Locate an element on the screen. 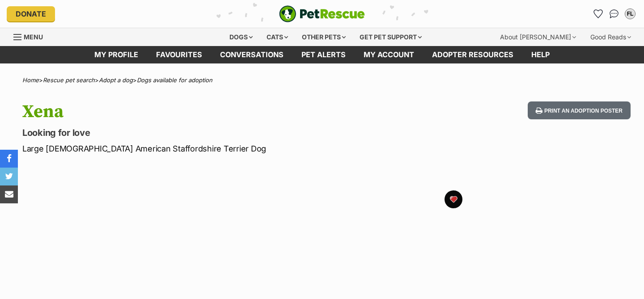 The image size is (644, 299). a: Conversations is located at coordinates (614, 14).